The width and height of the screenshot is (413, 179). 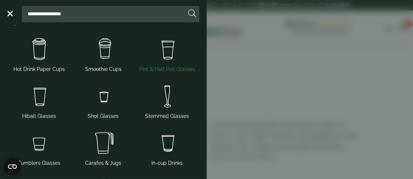 I want to click on a: Shot Glasses, so click(x=103, y=101).